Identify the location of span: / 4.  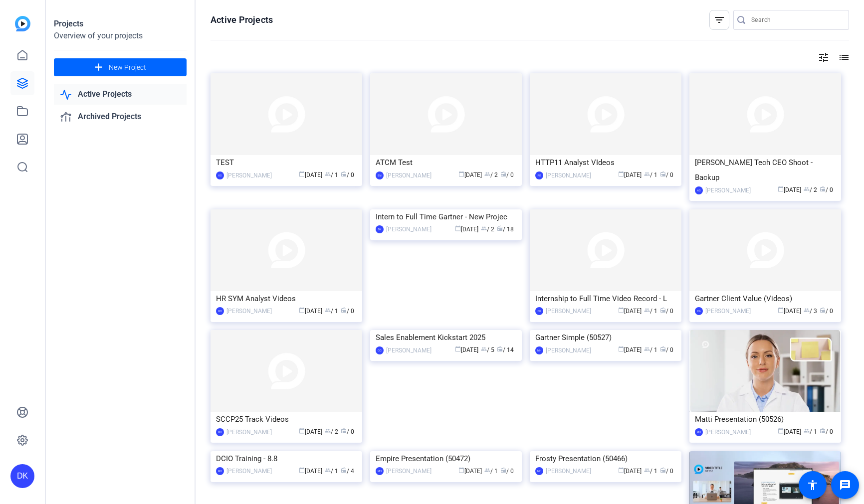
(347, 471).